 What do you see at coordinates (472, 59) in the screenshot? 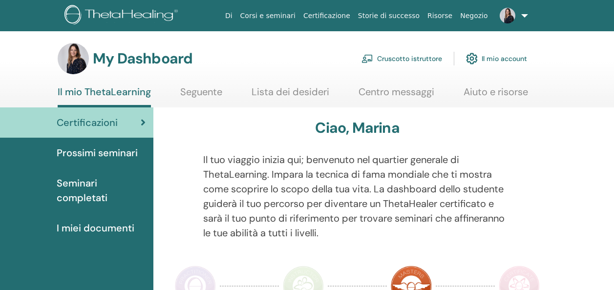
I see `img: cog.svg` at bounding box center [472, 59].